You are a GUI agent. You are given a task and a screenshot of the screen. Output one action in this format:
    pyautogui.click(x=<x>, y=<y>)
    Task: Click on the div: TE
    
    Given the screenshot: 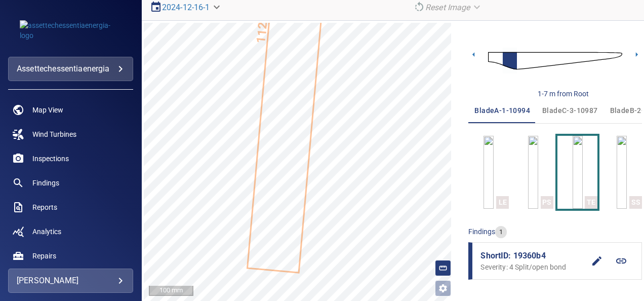 What is the action you would take?
    pyautogui.click(x=590, y=203)
    